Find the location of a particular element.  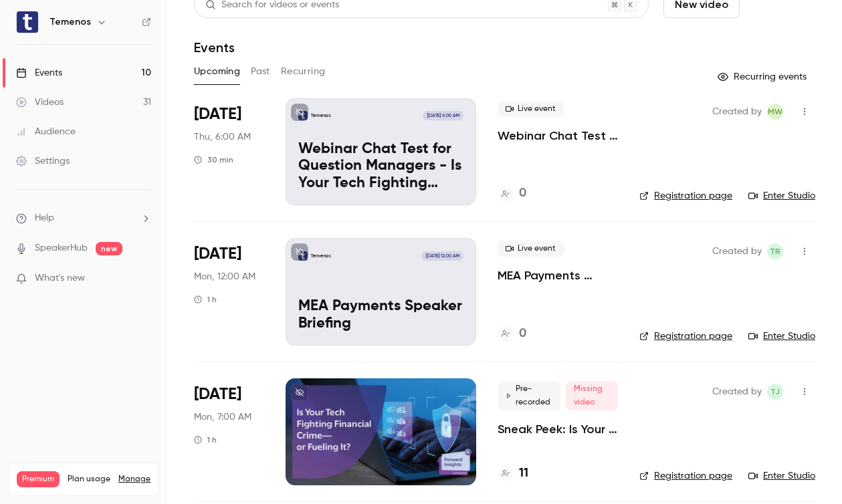

span: Plan usage is located at coordinates (89, 480).